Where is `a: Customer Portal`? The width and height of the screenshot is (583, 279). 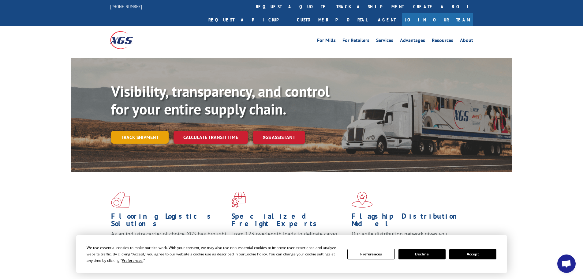 a: Customer Portal is located at coordinates (332, 20).